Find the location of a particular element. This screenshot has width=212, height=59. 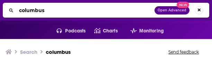

div: Search podcasts, credits, & more... is located at coordinates (106, 10).